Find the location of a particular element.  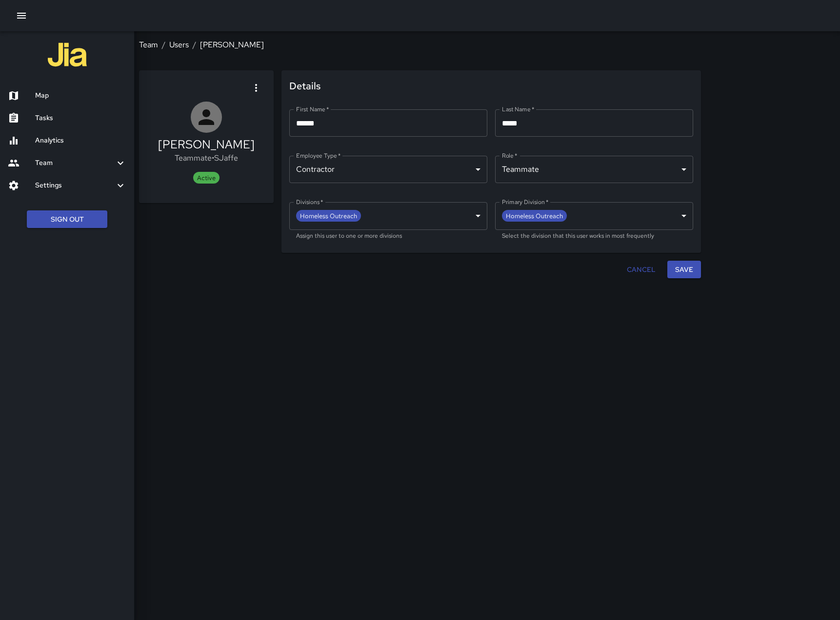

img: jia-logo is located at coordinates (67, 55).